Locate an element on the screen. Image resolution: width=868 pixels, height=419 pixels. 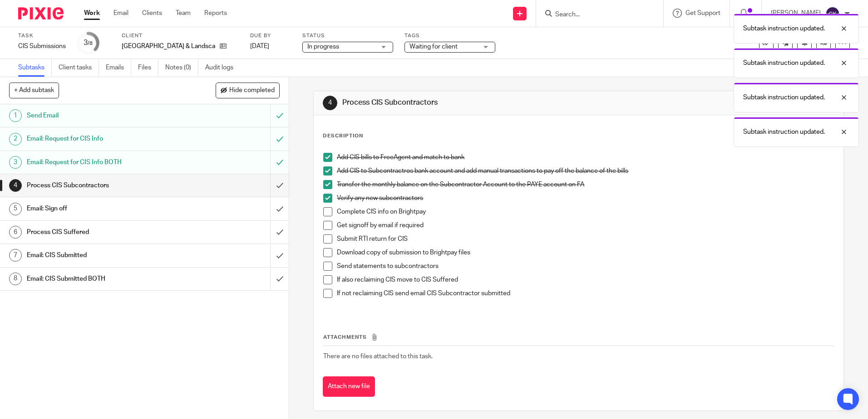
div: 6 is located at coordinates (15, 233).